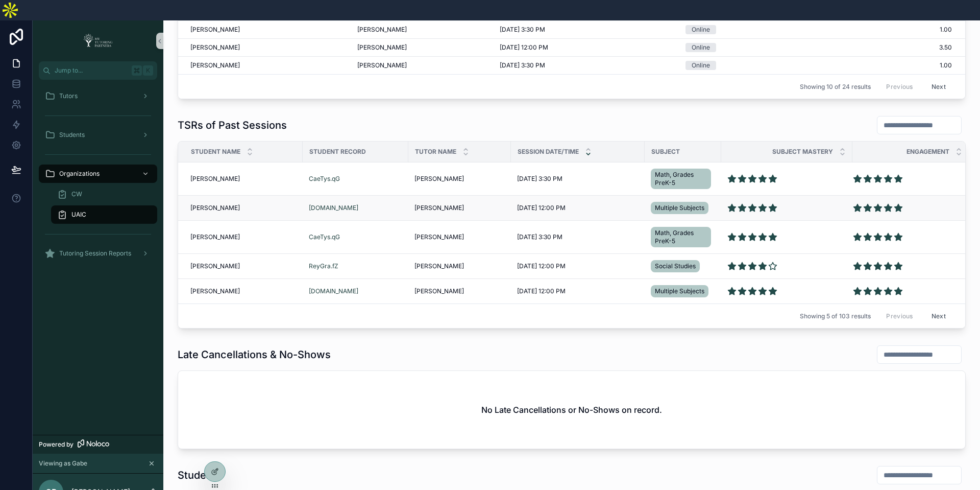 The width and height of the screenshot is (980, 490). What do you see at coordinates (69, 96) in the screenshot?
I see `span: Tutors` at bounding box center [69, 96].